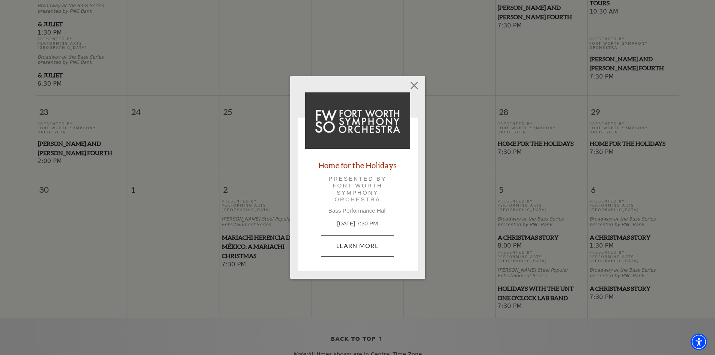  I want to click on div: Accessibility Menu, so click(699, 342).